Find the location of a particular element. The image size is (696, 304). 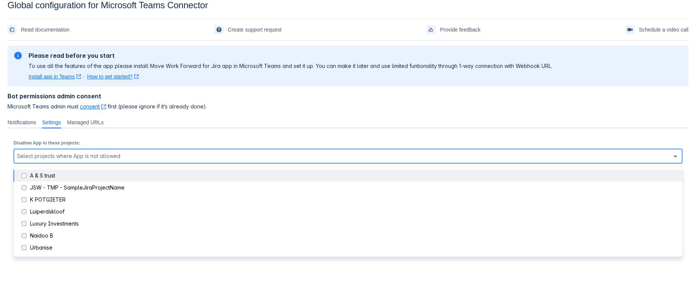

div: A & S trust is located at coordinates (354, 175).